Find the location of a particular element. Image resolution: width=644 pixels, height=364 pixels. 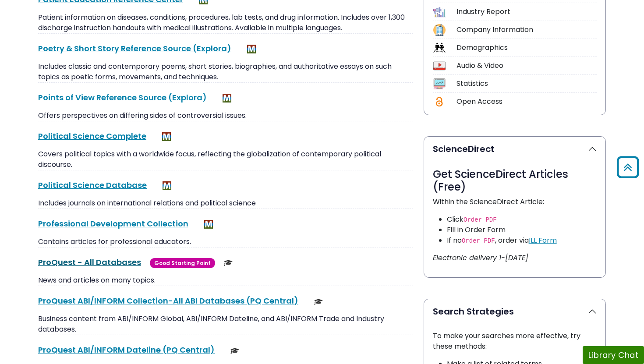

a: ILL Form is located at coordinates (543, 240).